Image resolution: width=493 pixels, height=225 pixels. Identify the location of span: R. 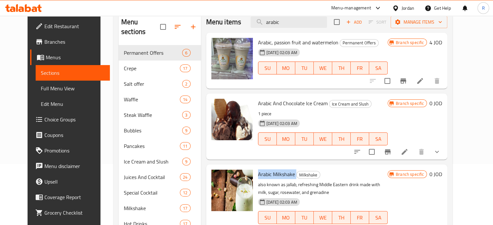
(483, 8).